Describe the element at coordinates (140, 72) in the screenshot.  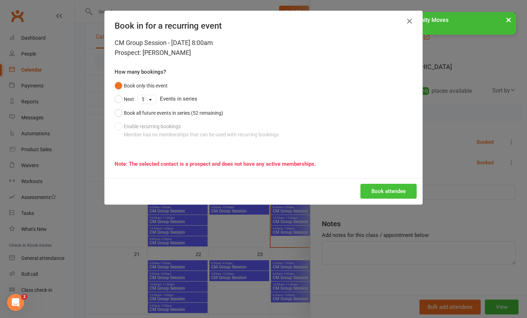
I see `label: How many bookings?` at that location.